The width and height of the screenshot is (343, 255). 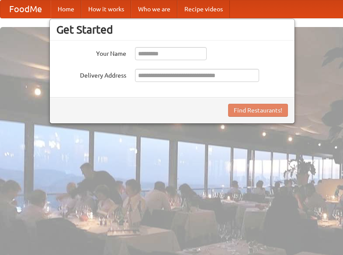 I want to click on a: Who we are, so click(x=154, y=9).